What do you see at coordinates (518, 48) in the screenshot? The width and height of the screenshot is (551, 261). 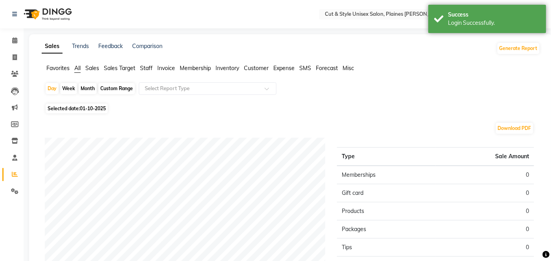 I see `button: Generate Report` at bounding box center [518, 48].